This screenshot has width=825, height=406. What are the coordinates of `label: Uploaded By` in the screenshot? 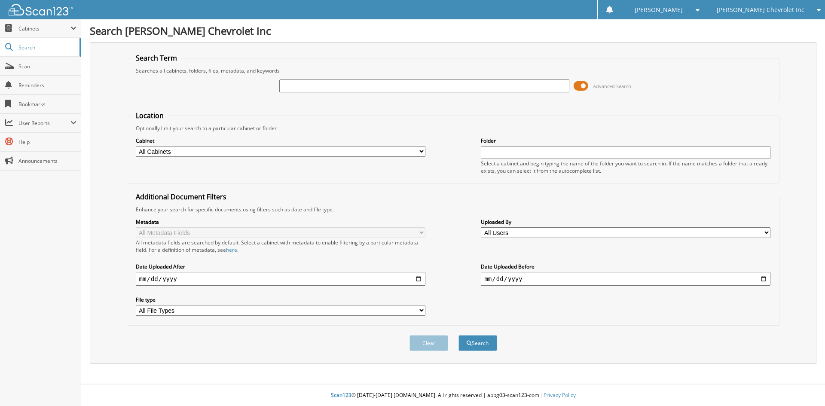 It's located at (626, 222).